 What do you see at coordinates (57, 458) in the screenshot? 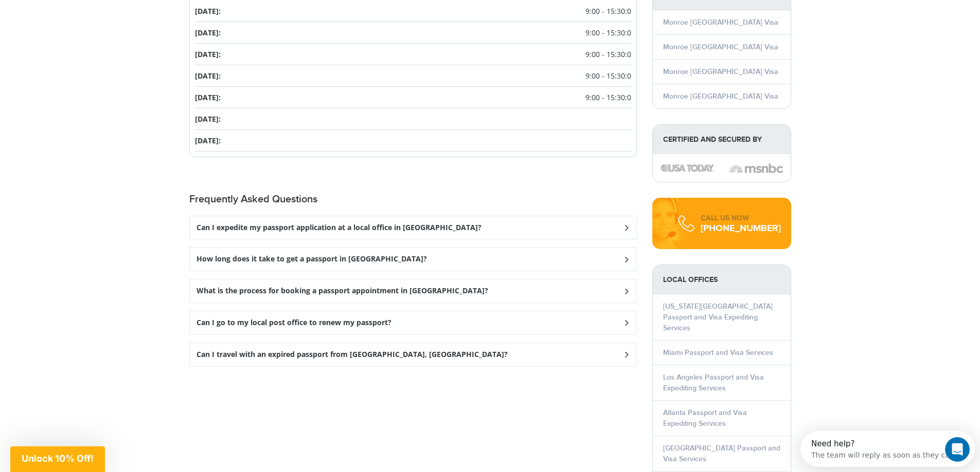
I see `span: Unlock 10% Off!` at bounding box center [57, 458].